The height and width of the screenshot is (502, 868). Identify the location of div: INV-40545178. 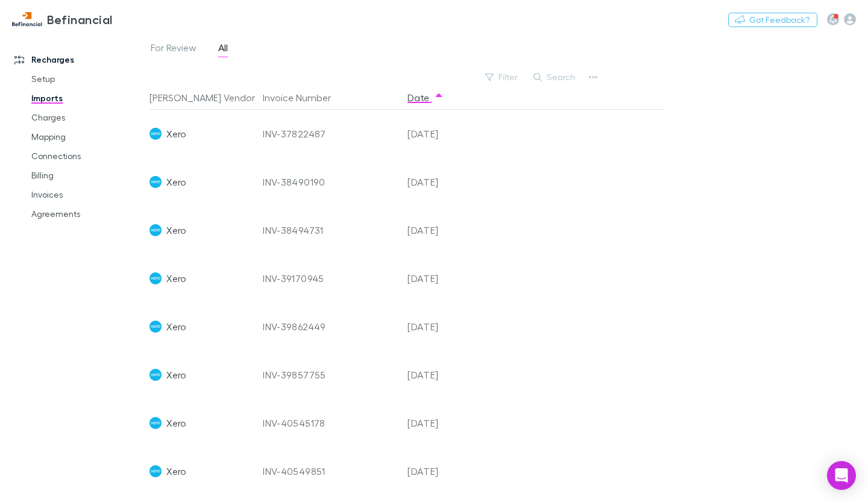
(330, 423).